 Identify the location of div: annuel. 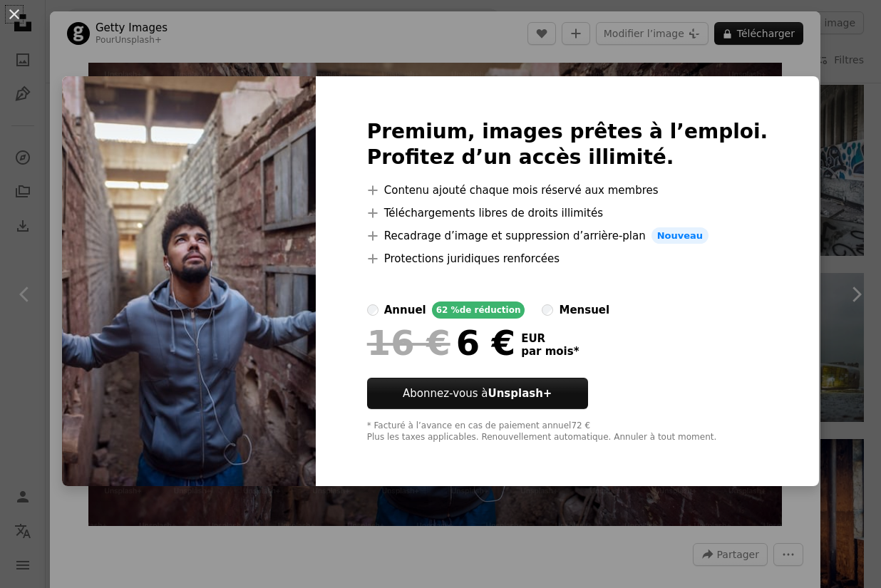
(405, 310).